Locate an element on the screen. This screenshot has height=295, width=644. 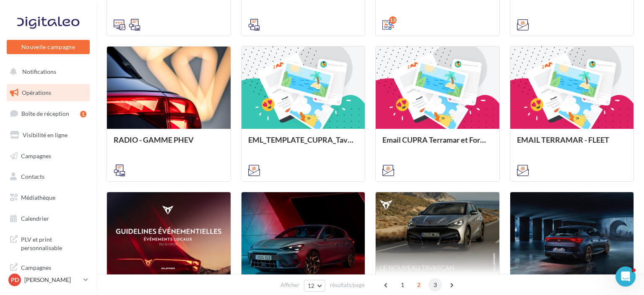
a: Calendrier is located at coordinates (48, 219).